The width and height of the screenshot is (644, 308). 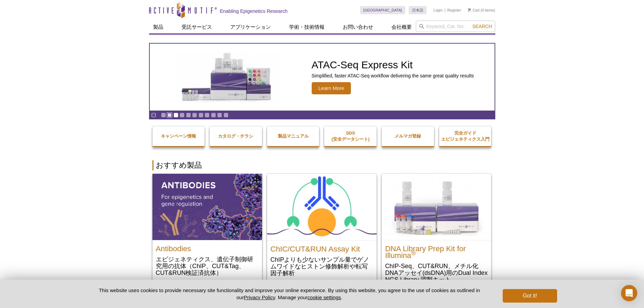 What do you see at coordinates (207, 247) in the screenshot?
I see `h2: Antibodies` at bounding box center [207, 247].